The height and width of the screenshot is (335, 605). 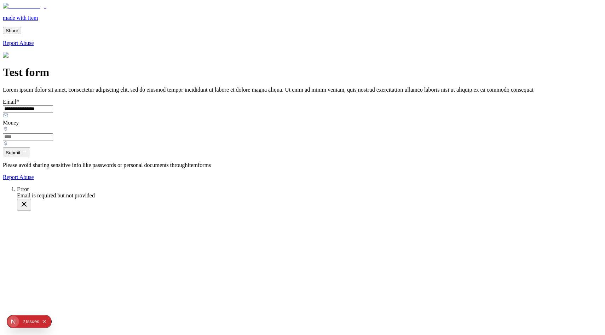 I want to click on div: Email is required but not provided, so click(x=310, y=196).